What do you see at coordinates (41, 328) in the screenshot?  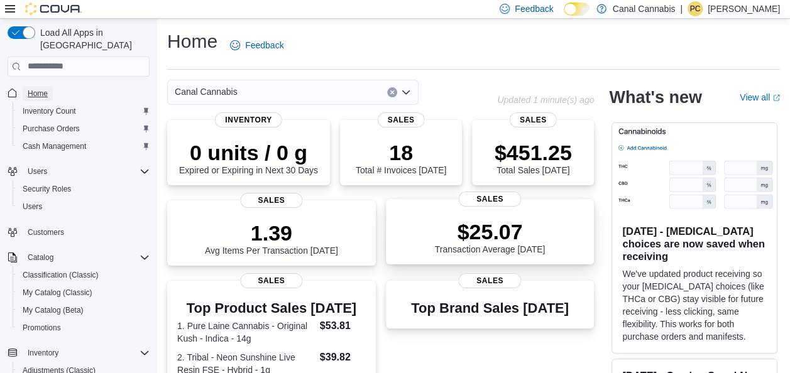 I see `a: Promotions` at bounding box center [41, 328].